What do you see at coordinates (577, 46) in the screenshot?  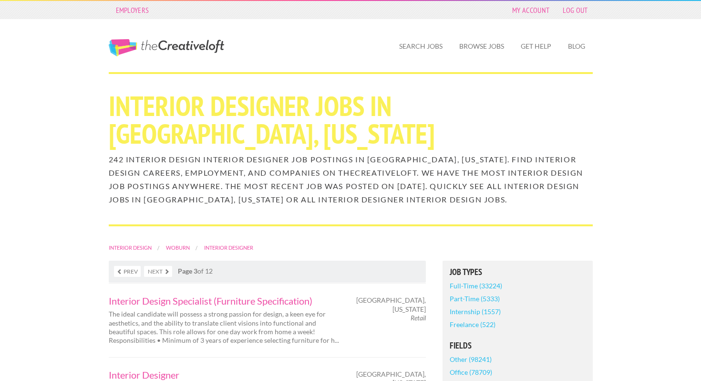 I see `a: Blog` at bounding box center [577, 46].